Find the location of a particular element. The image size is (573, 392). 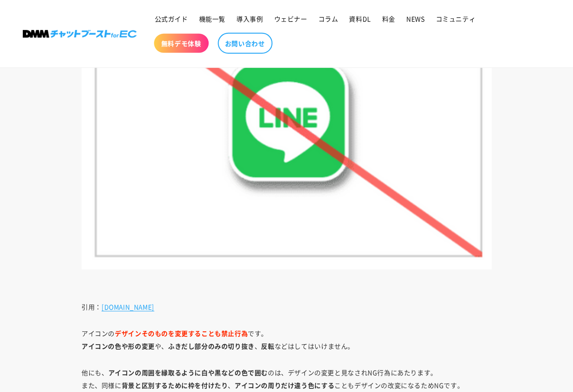

strong: アイコンの周囲を縁取るように白や黒などの色で囲む is located at coordinates (187, 372).